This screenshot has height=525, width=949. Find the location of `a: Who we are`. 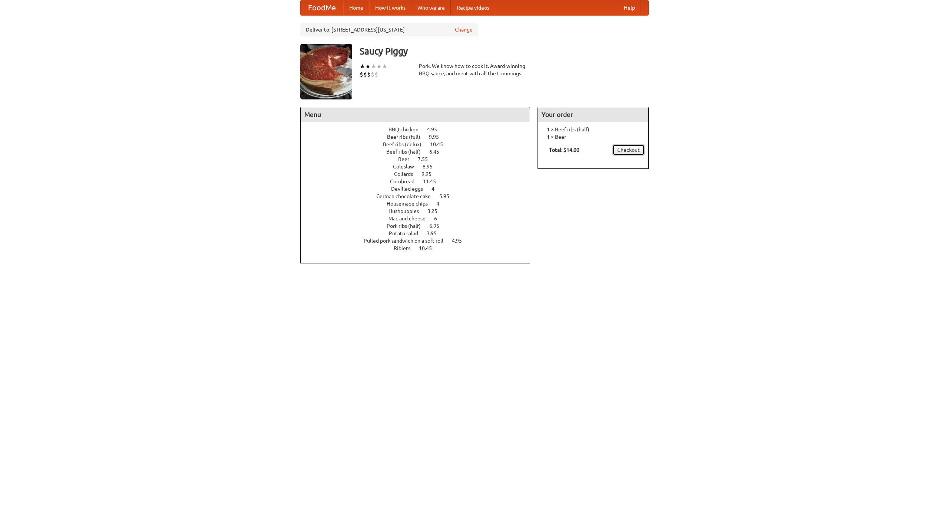

a: Who we are is located at coordinates (431, 8).